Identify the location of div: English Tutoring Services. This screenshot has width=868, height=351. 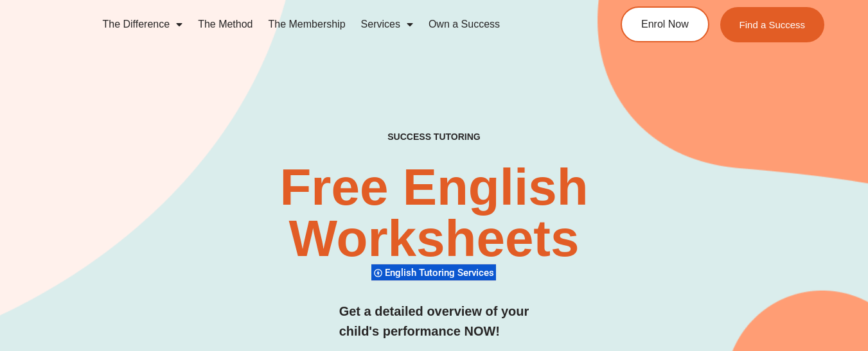
(434, 273).